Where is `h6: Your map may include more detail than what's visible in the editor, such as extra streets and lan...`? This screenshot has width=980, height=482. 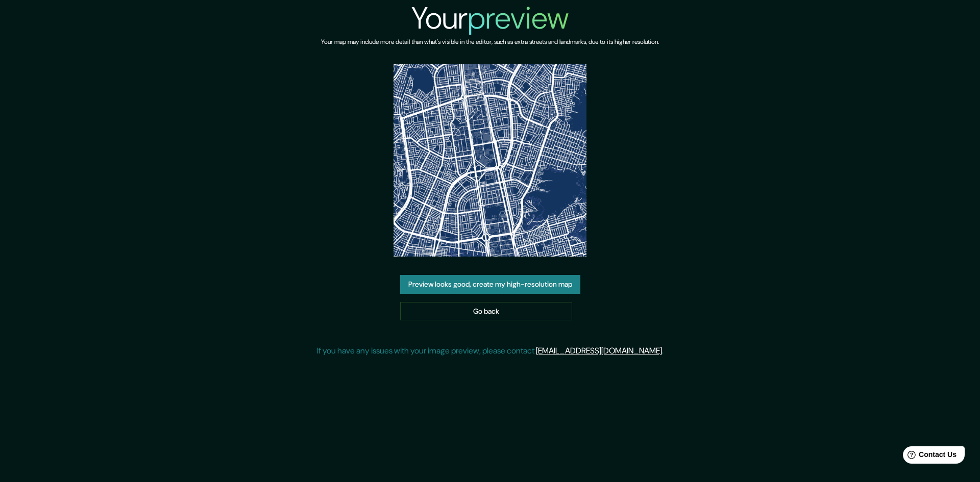 h6: Your map may include more detail than what's visible in the editor, such as extra streets and lan... is located at coordinates (490, 42).